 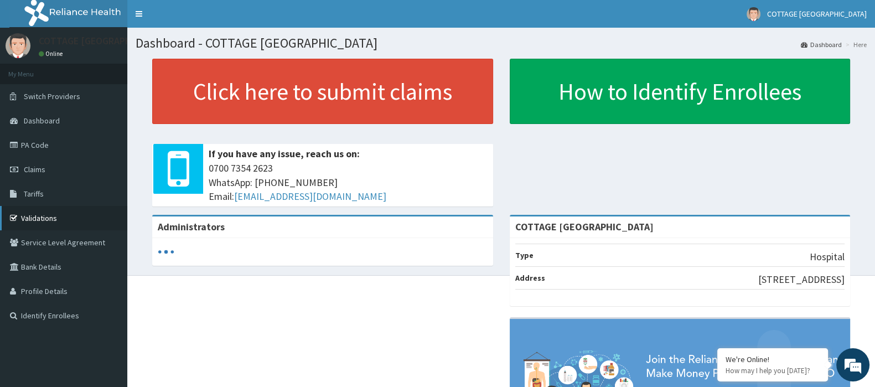 I want to click on div: Chat with us now, so click(x=122, y=69).